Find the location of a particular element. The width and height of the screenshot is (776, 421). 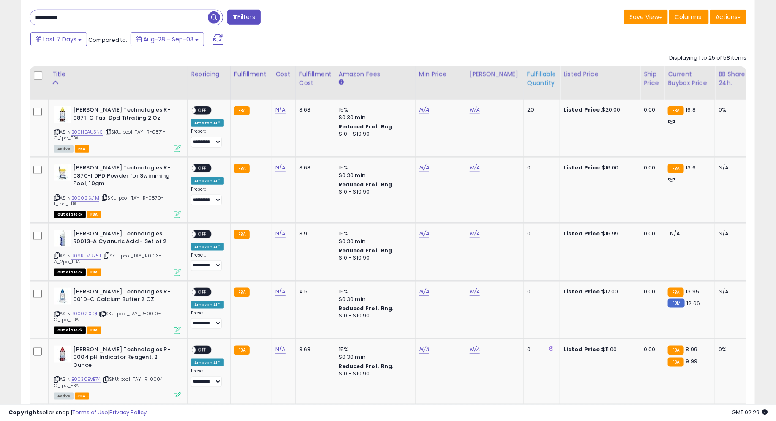

span: 9.99 is located at coordinates (692, 361).